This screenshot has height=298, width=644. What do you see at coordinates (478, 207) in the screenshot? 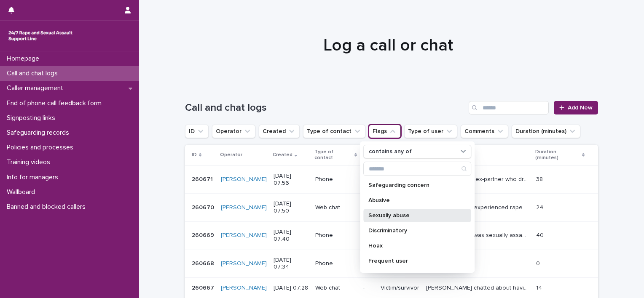
I see `p: Tiegan experienced rape by her ex-partner. Her feelings were validated and options explored.` at bounding box center [478, 207].